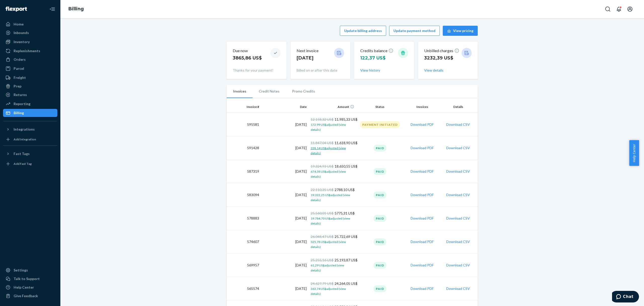 Image resolution: width=644 pixels, height=306 pixels. I want to click on span: Help Center, so click(634, 153).